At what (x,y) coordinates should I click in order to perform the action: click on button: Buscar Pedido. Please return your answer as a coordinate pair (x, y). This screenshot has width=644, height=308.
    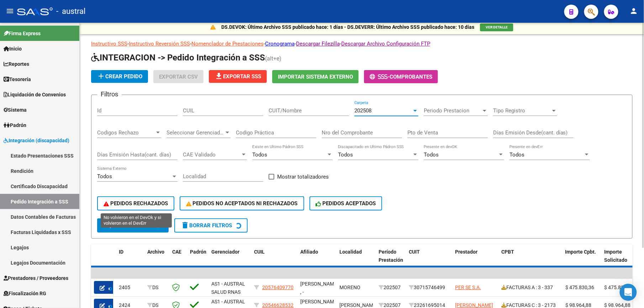
    Looking at the image, I should click on (133, 225).